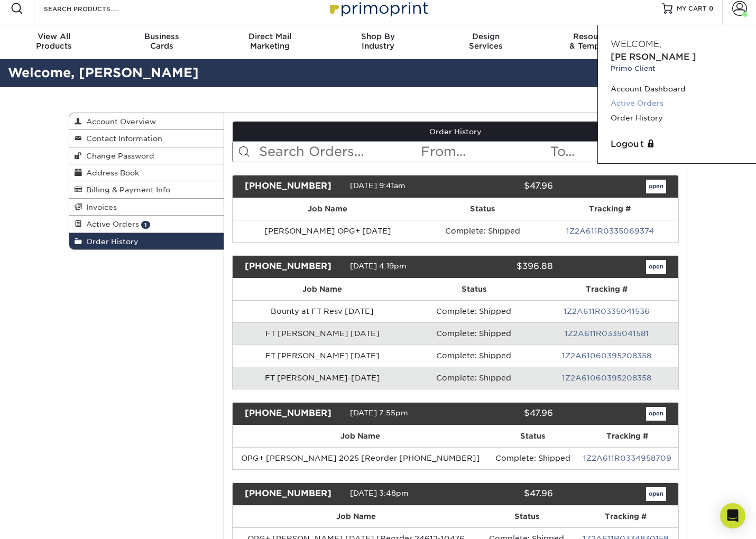 Image resolution: width=756 pixels, height=539 pixels. Describe the element at coordinates (678, 69) in the screenshot. I see `small: Primo Client` at that location.